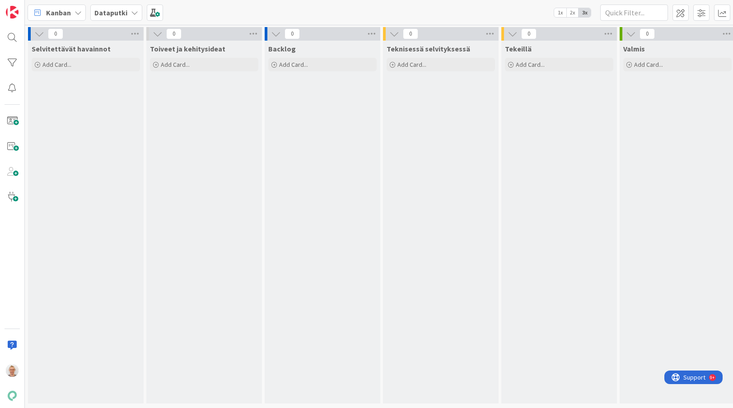 This screenshot has height=408, width=733. Describe the element at coordinates (560, 13) in the screenshot. I see `span: 1x` at that location.